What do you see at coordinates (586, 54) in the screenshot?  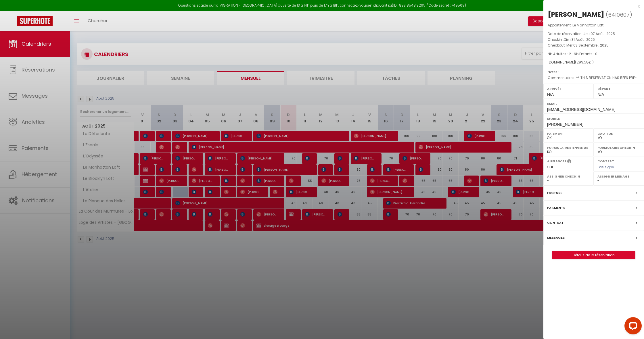 I see `span: Nb Enfants : 0` at bounding box center [586, 54].